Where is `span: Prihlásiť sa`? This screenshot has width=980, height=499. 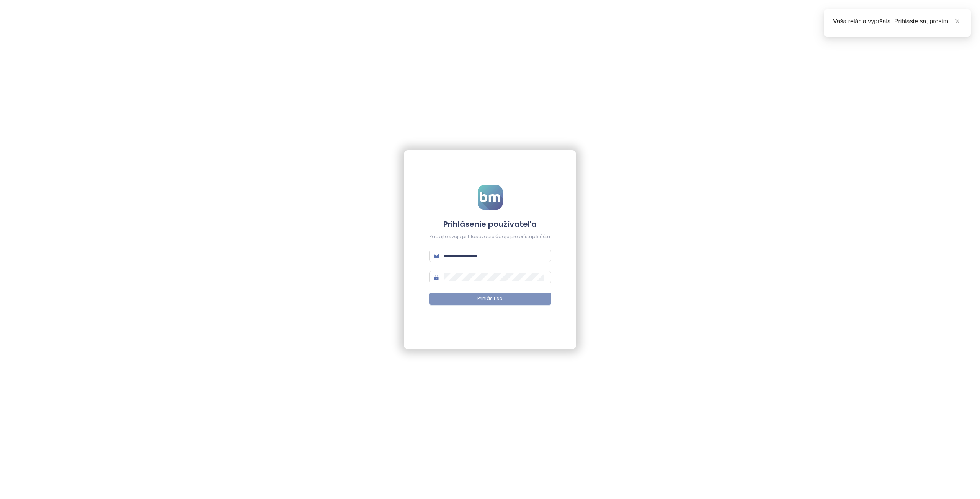 span: Prihlásiť sa is located at coordinates (490, 299).